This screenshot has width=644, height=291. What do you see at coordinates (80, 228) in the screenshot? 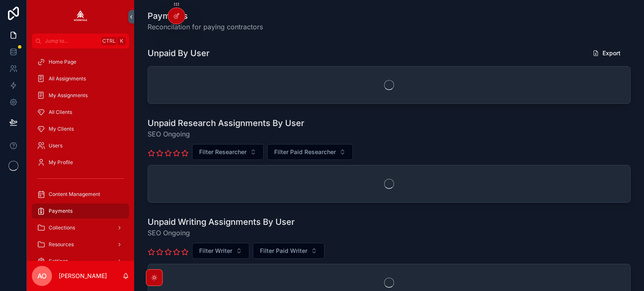
I see `a: Collections` at bounding box center [80, 228].